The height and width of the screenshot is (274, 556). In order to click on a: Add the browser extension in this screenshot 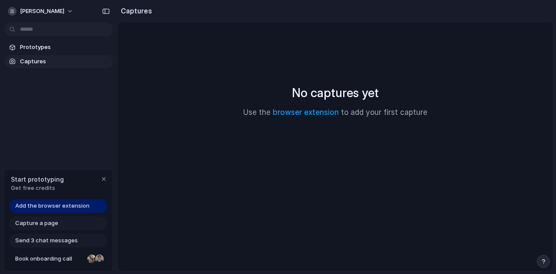, I will do `click(58, 206)`.